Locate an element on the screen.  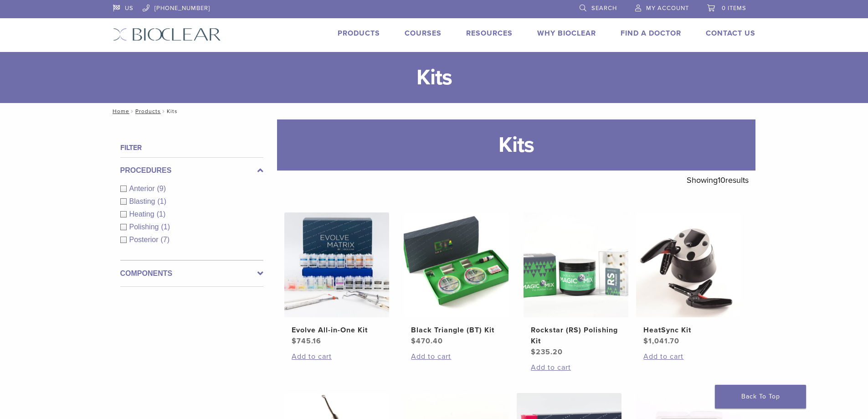
span: My Account is located at coordinates (667, 8).